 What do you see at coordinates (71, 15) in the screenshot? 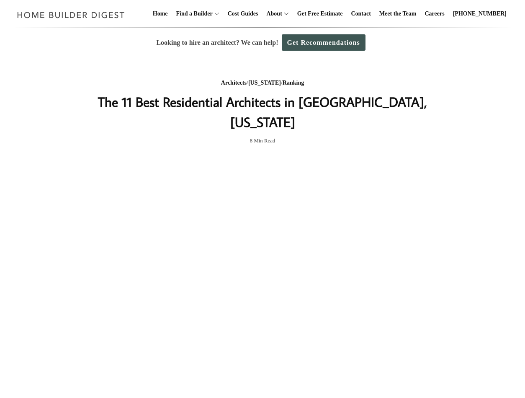
I see `img: Home Builder Digest` at bounding box center [71, 15].